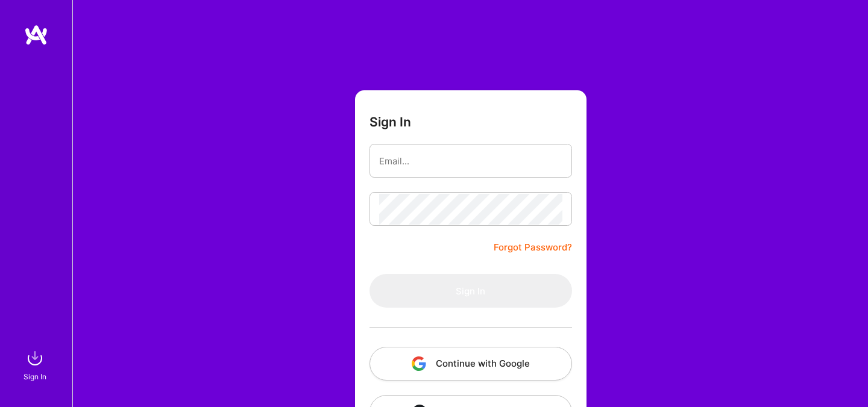 The image size is (868, 407). I want to click on img: icon, so click(419, 364).